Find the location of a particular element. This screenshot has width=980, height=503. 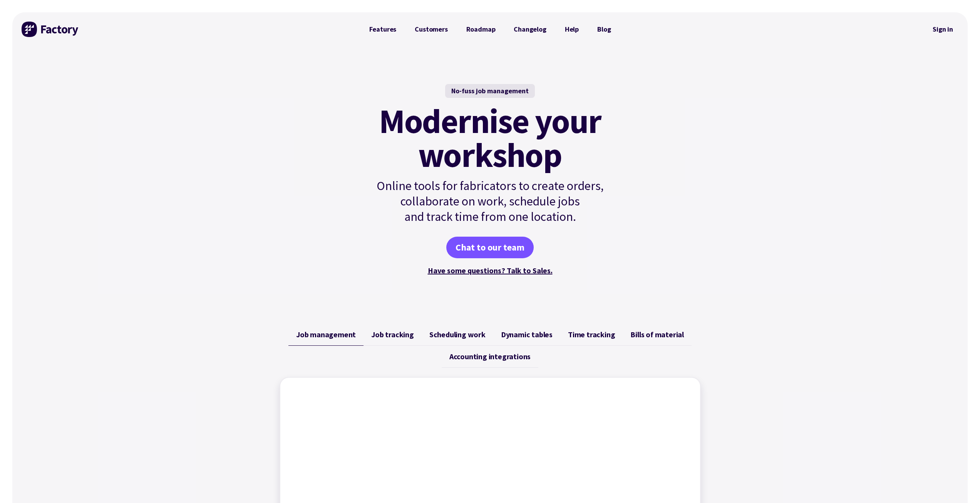

a: Sign in is located at coordinates (943, 29).